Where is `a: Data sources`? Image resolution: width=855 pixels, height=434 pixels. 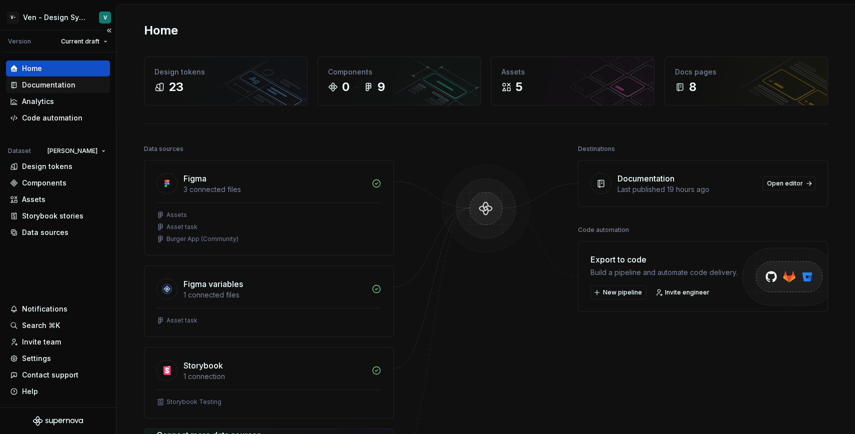
a: Data sources is located at coordinates (58, 233).